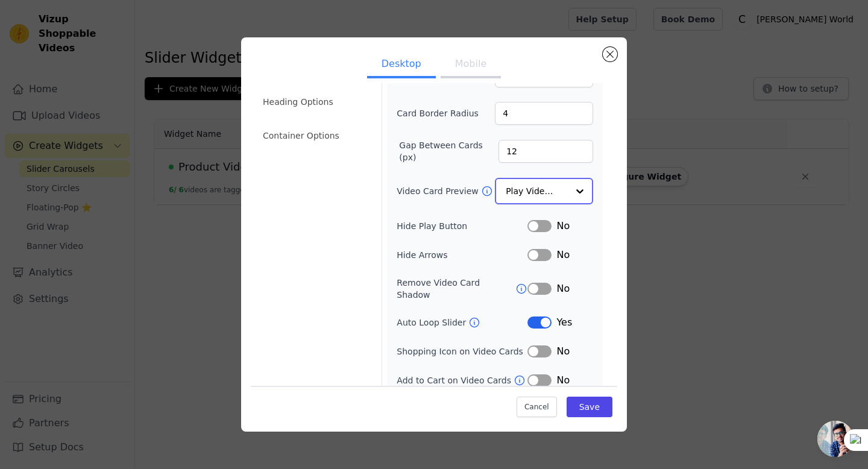 This screenshot has width=868, height=469. Describe the element at coordinates (462, 226) in the screenshot. I see `label: Hide Play Button` at that location.